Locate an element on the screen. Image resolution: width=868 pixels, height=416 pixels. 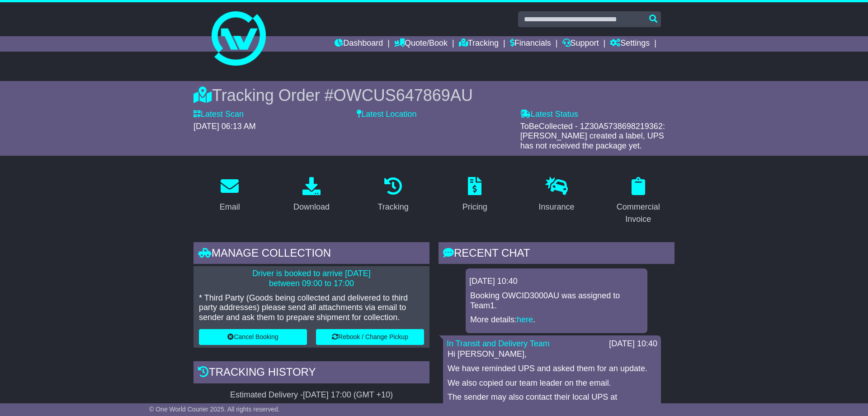
div: Pricing is located at coordinates (475, 207).